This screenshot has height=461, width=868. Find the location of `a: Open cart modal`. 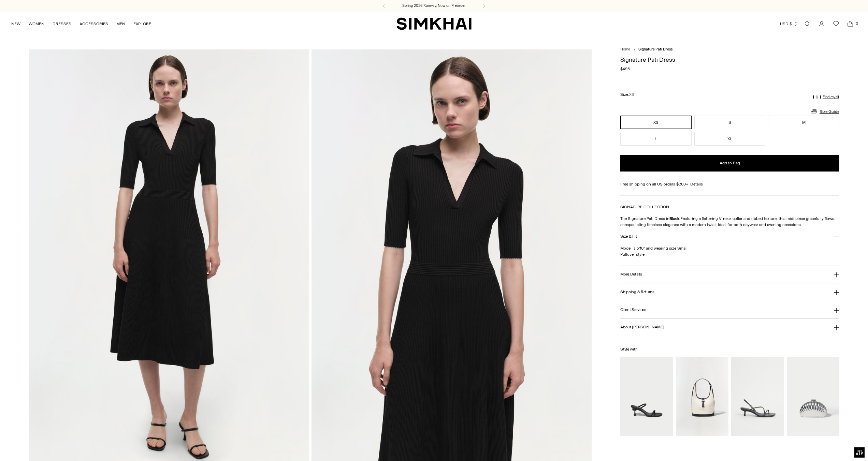

a: Open cart modal is located at coordinates (851, 24).